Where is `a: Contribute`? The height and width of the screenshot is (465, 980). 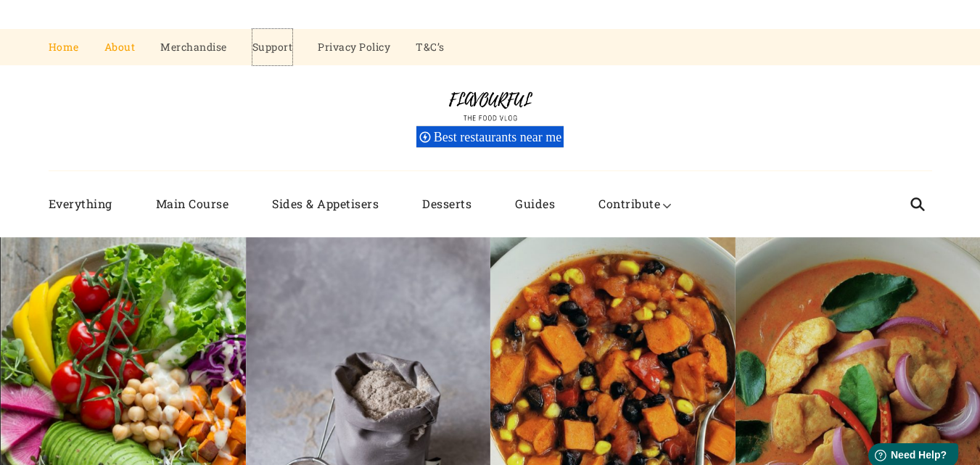
a: Contribute is located at coordinates (629, 204).